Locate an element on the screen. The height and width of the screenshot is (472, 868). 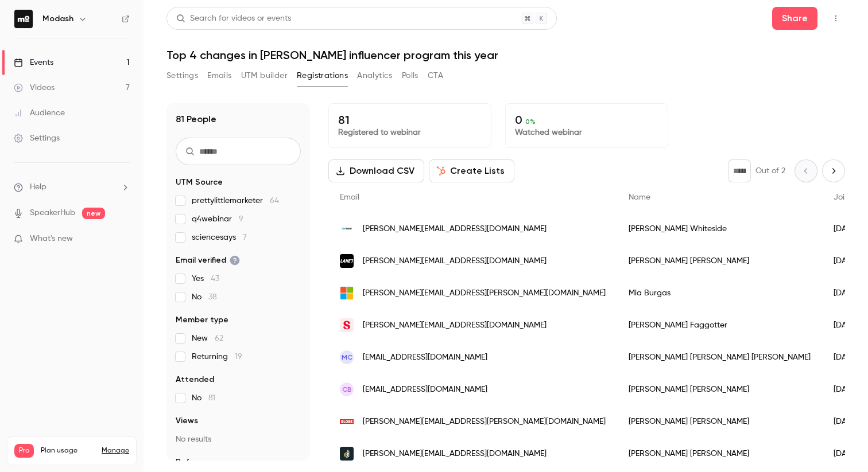
p: 0 is located at coordinates (586, 120).